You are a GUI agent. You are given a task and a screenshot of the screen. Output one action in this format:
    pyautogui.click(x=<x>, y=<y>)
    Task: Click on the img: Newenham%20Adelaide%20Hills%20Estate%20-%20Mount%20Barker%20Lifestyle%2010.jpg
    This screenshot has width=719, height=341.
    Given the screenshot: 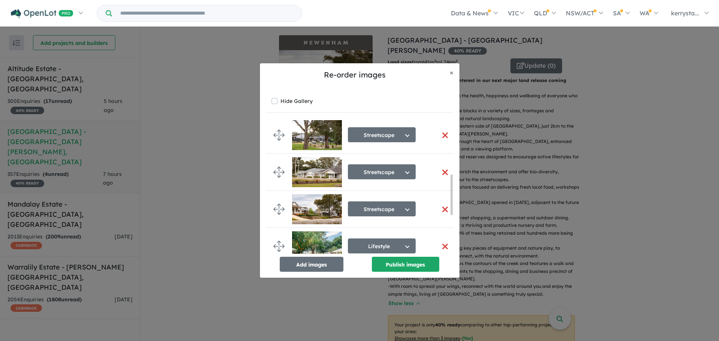 What is the action you would take?
    pyautogui.click(x=317, y=246)
    